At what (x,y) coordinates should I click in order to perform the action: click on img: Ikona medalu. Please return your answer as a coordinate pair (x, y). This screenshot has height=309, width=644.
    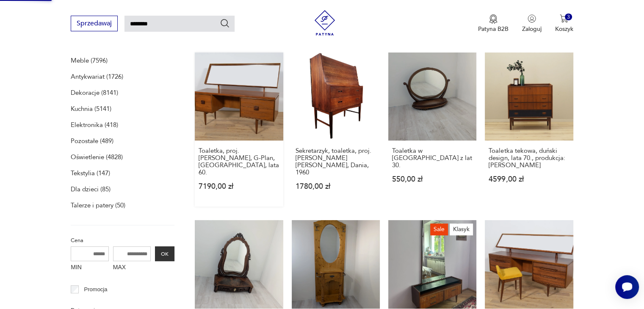
    Looking at the image, I should click on (493, 19).